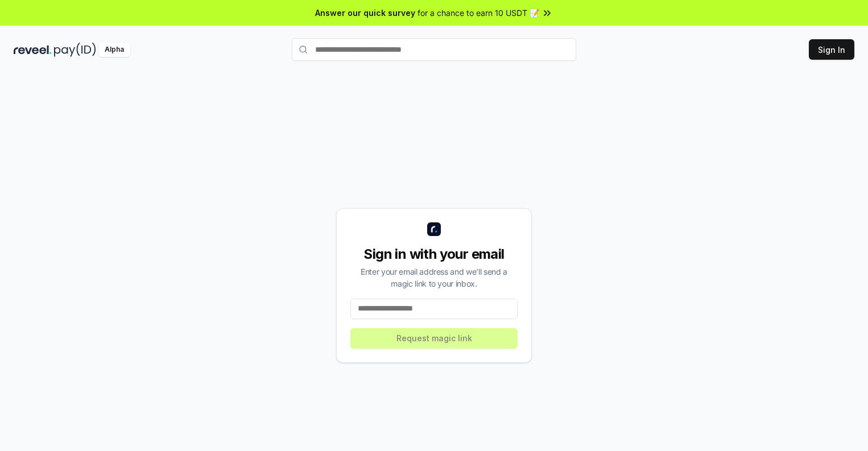  Describe the element at coordinates (75, 50) in the screenshot. I see `img: pay_id` at that location.